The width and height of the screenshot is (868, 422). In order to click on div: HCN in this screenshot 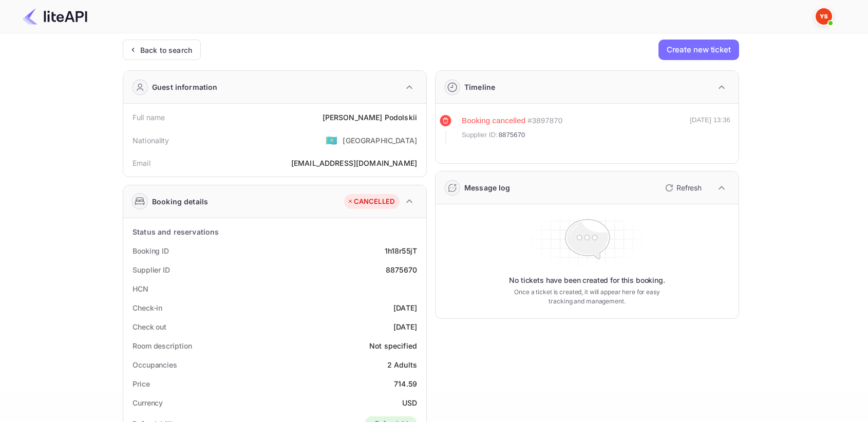, I will do `click(140, 289)`.